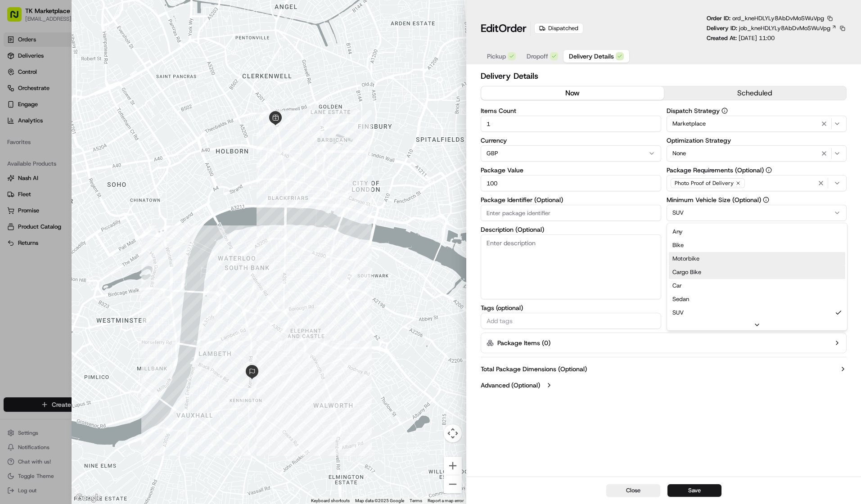 This screenshot has height=504, width=861. I want to click on a: 📗Knowledge Base, so click(39, 135).